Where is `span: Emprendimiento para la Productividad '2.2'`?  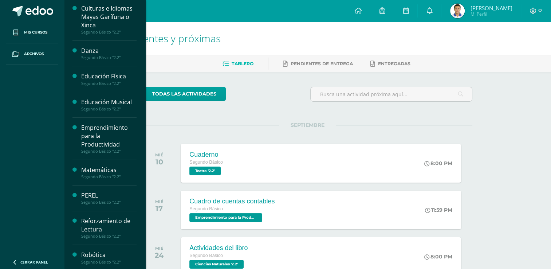
span: Emprendimiento para la Productividad '2.2' is located at coordinates (226, 217).